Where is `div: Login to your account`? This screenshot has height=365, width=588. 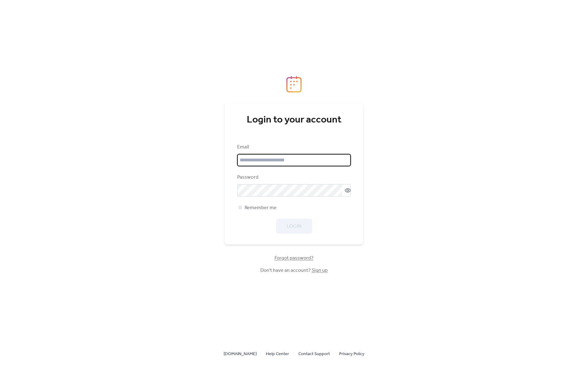 div: Login to your account is located at coordinates (294, 120).